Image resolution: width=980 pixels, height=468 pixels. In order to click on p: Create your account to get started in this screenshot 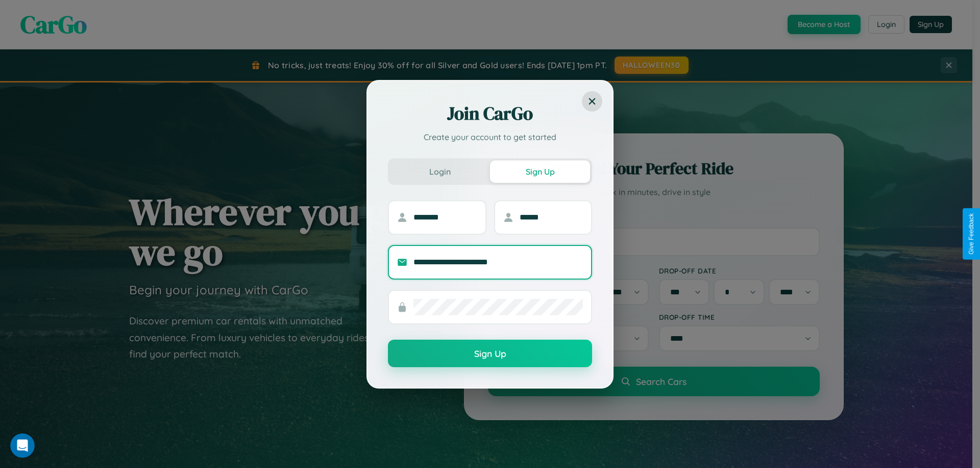, I will do `click(490, 137)`.